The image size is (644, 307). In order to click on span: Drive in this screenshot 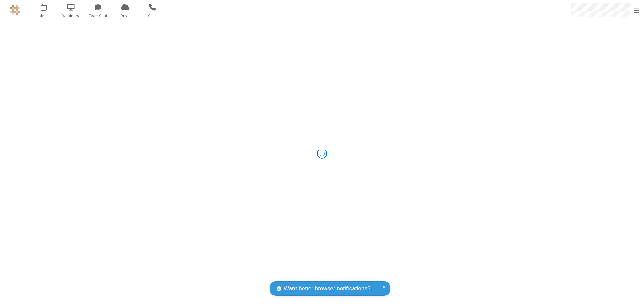, I will do `click(125, 15)`.